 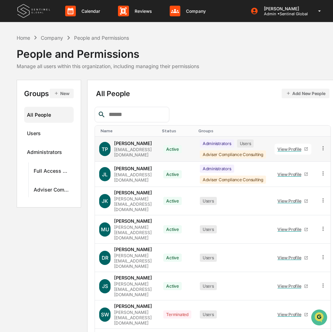 What do you see at coordinates (177, 314) in the screenshot?
I see `div: Terminated` at bounding box center [177, 314].